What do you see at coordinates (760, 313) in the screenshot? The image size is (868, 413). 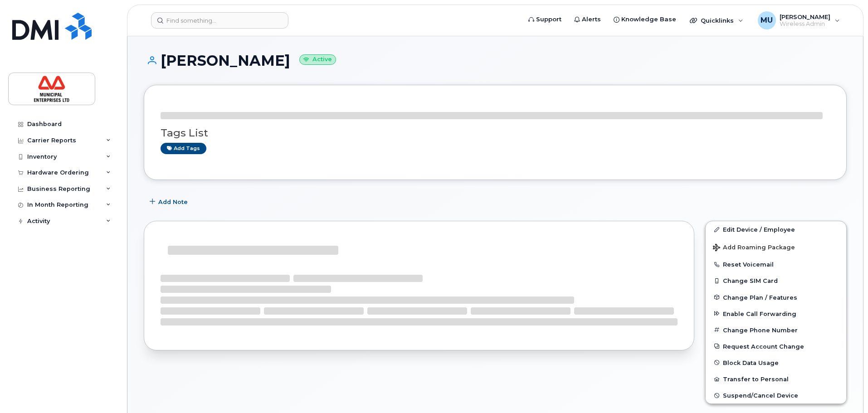 I see `span: Enable Call Forwarding` at bounding box center [760, 313].